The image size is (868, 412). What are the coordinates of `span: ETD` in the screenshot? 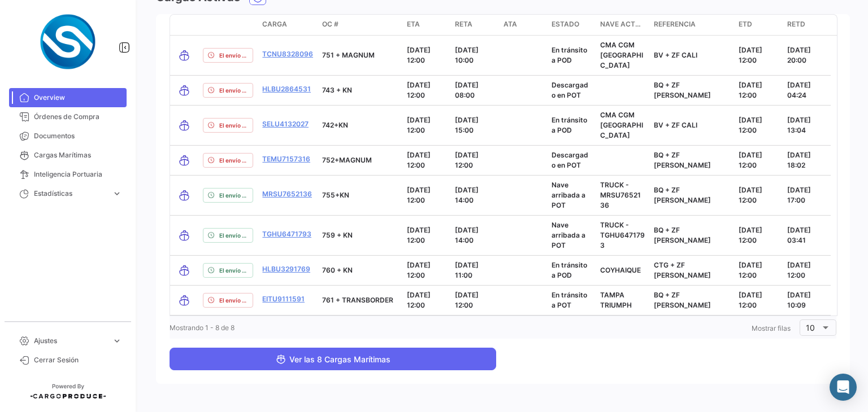 It's located at (746, 25).